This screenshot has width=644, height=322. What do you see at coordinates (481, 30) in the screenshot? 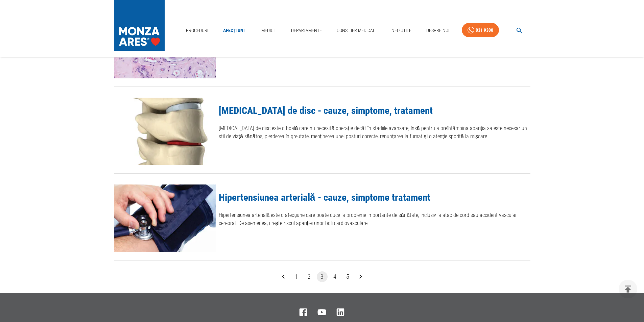
I see `a: 031 9300` at bounding box center [481, 30].